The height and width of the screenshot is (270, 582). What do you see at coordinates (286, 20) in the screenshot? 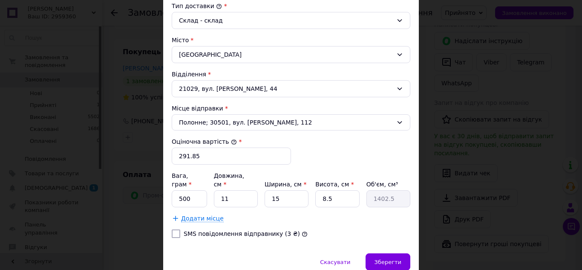
I see `div: Склад - склад` at bounding box center [286, 20].